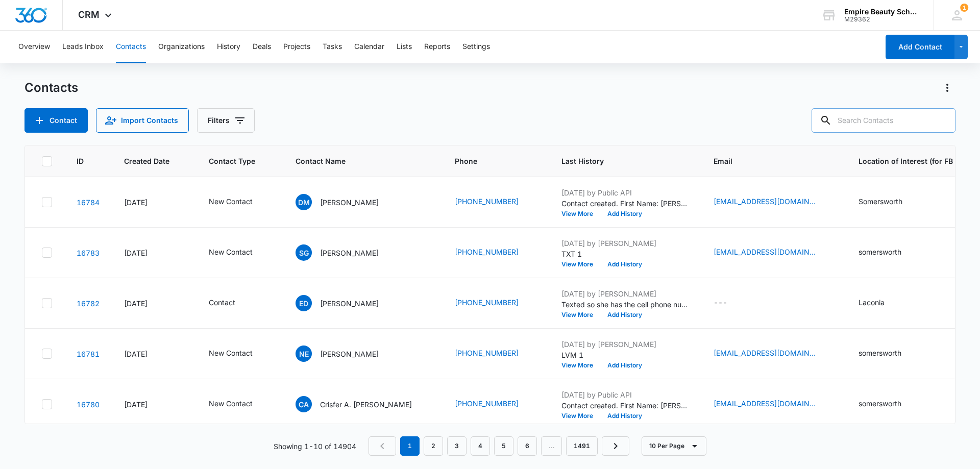 The image size is (980, 469). What do you see at coordinates (881, 201) in the screenshot?
I see `div: Somersworth` at bounding box center [881, 201].